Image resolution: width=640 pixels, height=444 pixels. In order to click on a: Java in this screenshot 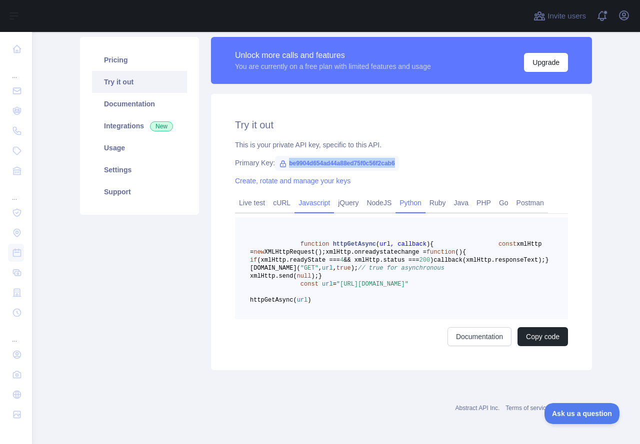, I will do `click(461, 203)`.